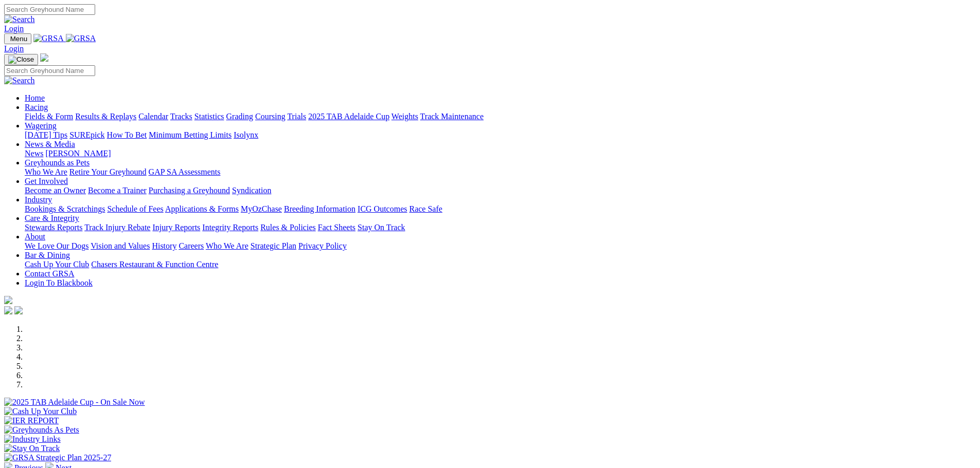 The image size is (980, 468). What do you see at coordinates (117, 227) in the screenshot?
I see `a: Track Injury Rebate` at bounding box center [117, 227].